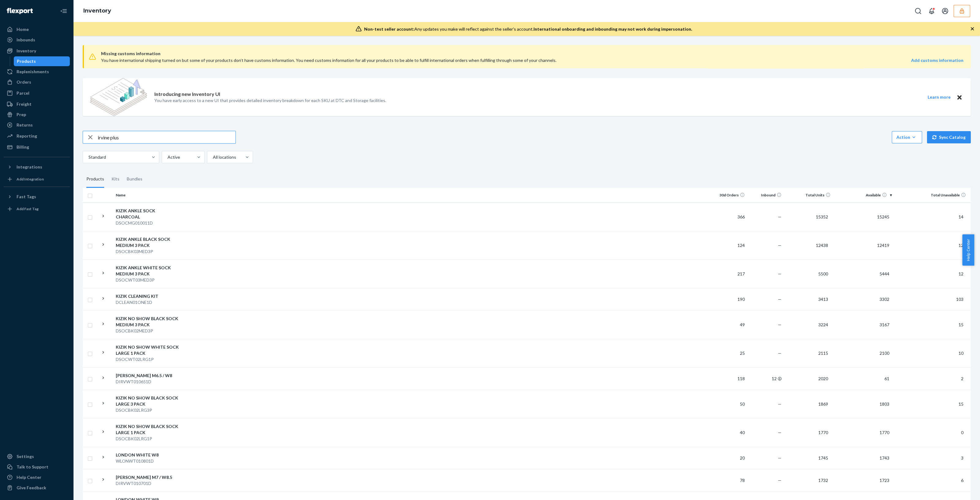 This screenshot has width=980, height=500. What do you see at coordinates (961, 324) in the screenshot?
I see `span: 15` at bounding box center [961, 324].